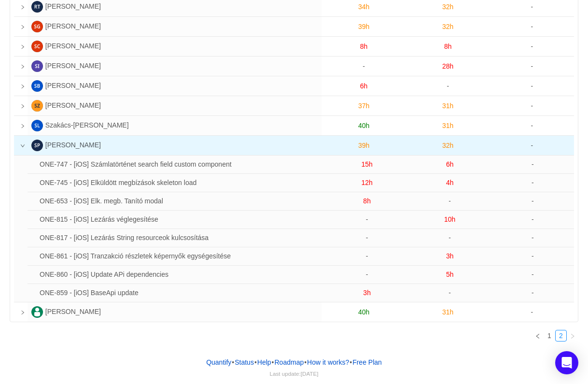  What do you see at coordinates (364, 7) in the screenshot?
I see `span: 34h` at bounding box center [364, 7].